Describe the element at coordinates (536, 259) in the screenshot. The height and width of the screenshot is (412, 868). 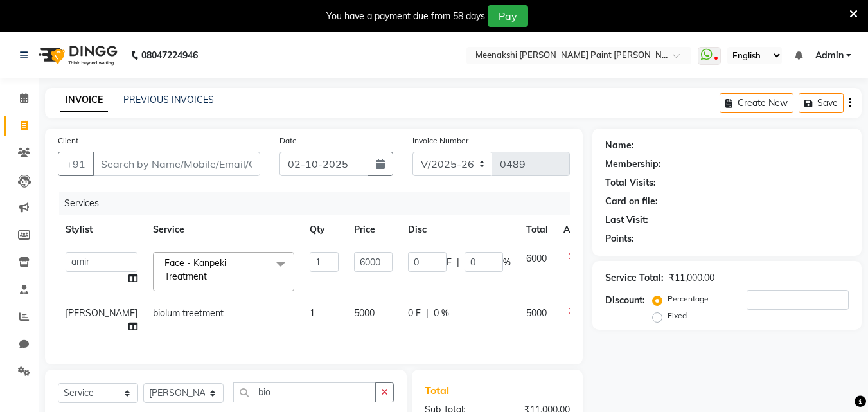
I see `span: 6000` at that location.